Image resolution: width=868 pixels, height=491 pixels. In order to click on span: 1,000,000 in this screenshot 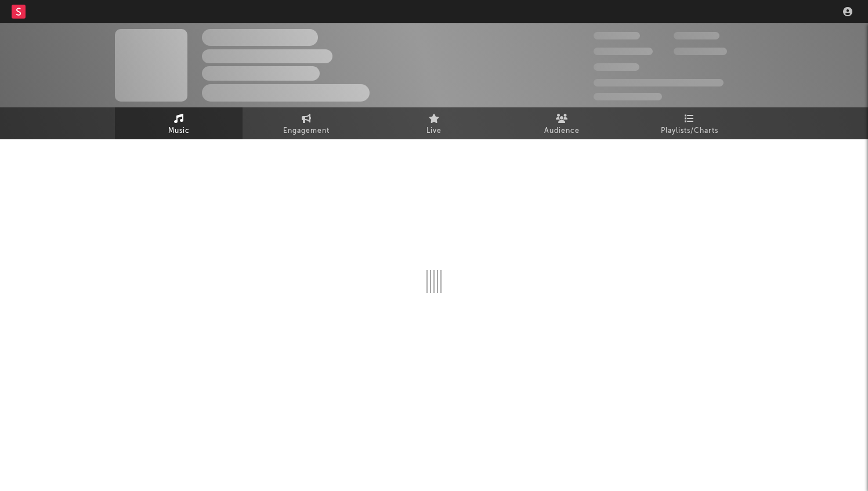, I will do `click(700, 51)`.